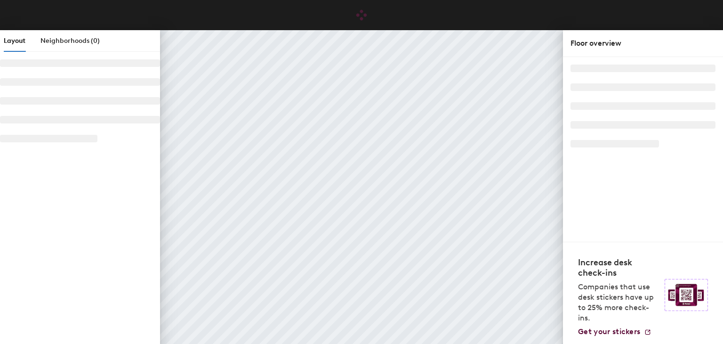 Image resolution: width=723 pixels, height=344 pixels. What do you see at coordinates (619, 267) in the screenshot?
I see `h4: Increase desk check-ins` at bounding box center [619, 267].